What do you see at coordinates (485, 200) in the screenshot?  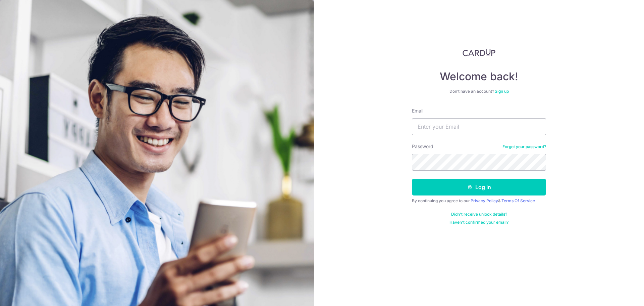 I see `a: Privacy Policy` at bounding box center [485, 200].